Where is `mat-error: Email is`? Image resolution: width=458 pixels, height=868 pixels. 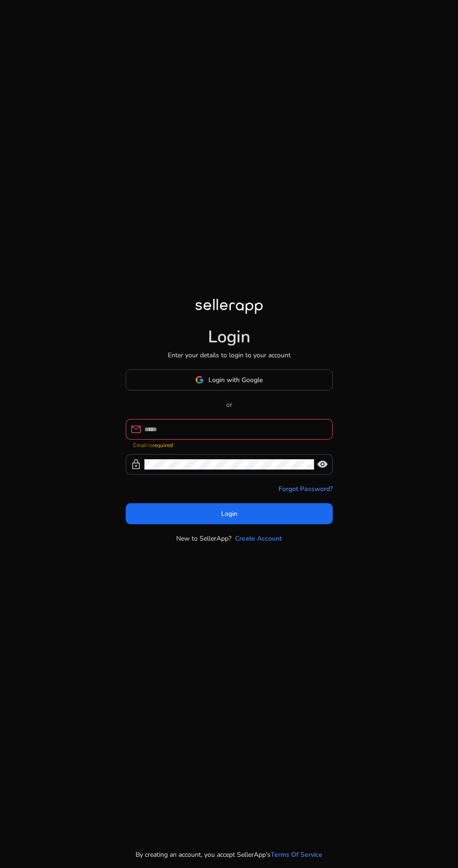 mat-error: Email is is located at coordinates (229, 444).